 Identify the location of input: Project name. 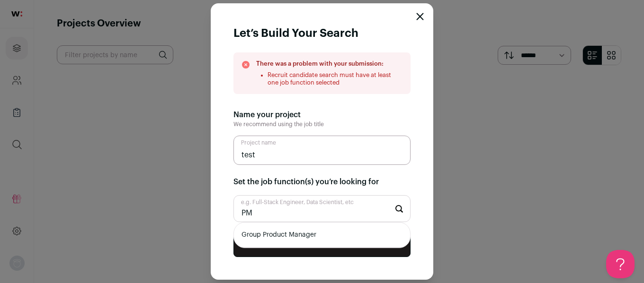
(322, 151).